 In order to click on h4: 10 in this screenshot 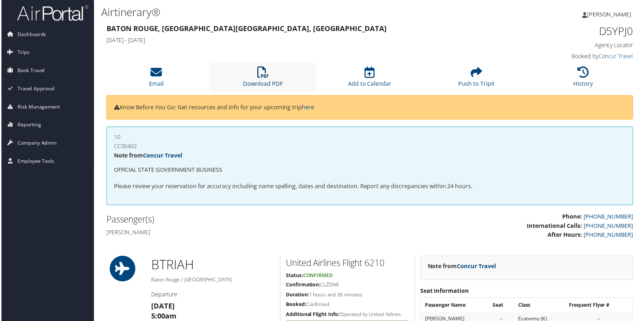, I will do `click(370, 138)`.